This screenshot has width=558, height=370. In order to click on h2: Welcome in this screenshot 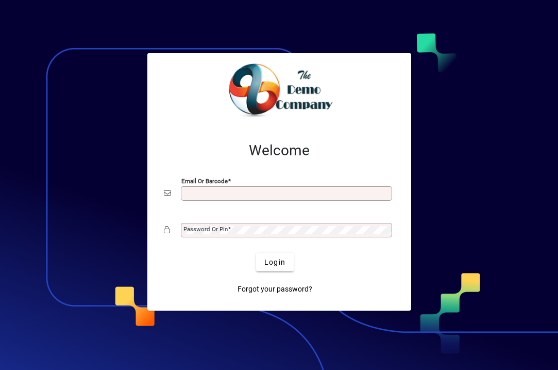, I will do `click(279, 151)`.